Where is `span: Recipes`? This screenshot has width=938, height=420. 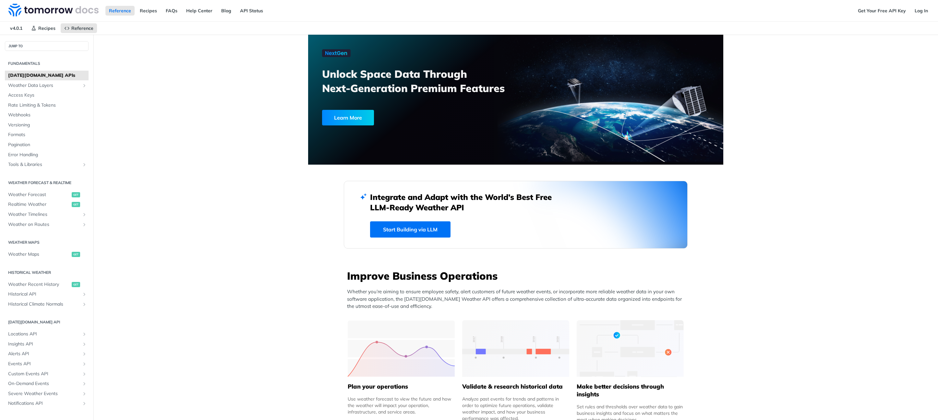 span: Recipes is located at coordinates (47, 28).